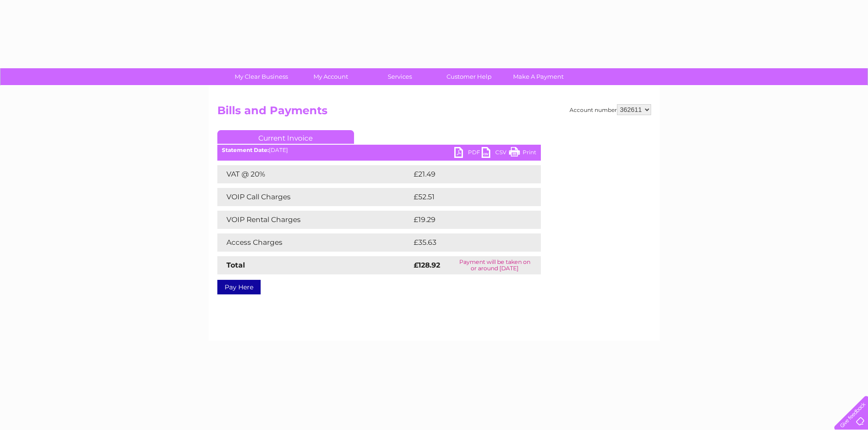 This screenshot has width=868, height=430. What do you see at coordinates (466, 197) in the screenshot?
I see `td: £52.51` at bounding box center [466, 197].